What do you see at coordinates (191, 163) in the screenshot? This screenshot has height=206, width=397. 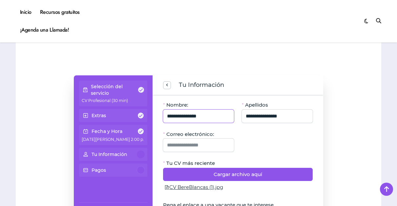 I see `span: Tu CV más reciente` at bounding box center [191, 163].